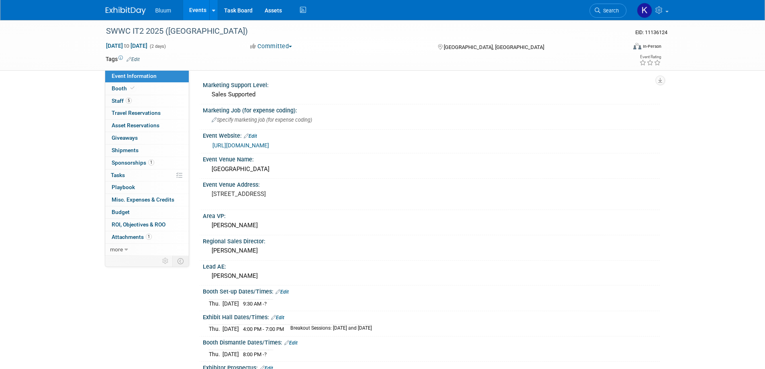 The height and width of the screenshot is (369, 765). I want to click on div: Event Format, so click(620, 48).